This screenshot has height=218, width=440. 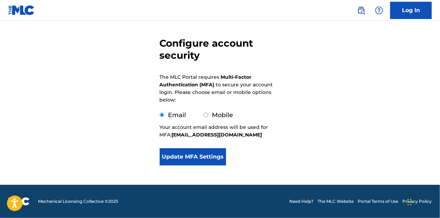 What do you see at coordinates (417, 202) in the screenshot?
I see `a: Privacy Policy` at bounding box center [417, 202].